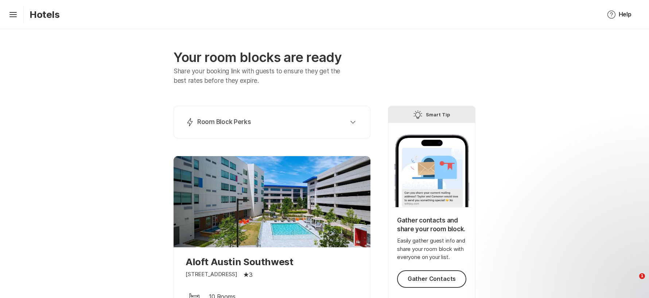  I want to click on button: Room Block Perks, so click(272, 122).